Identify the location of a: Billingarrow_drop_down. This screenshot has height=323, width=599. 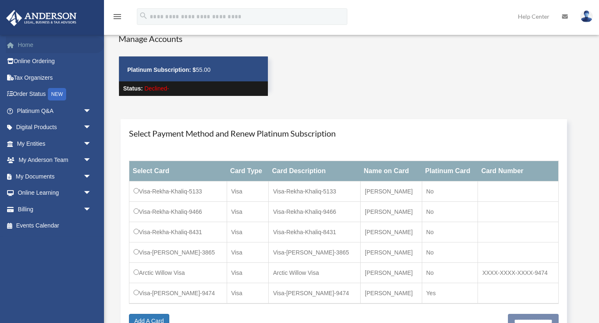
(55, 210).